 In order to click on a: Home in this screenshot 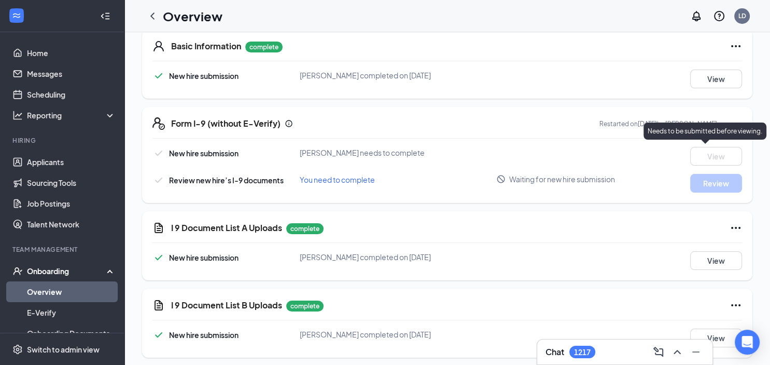, I will do `click(71, 53)`.